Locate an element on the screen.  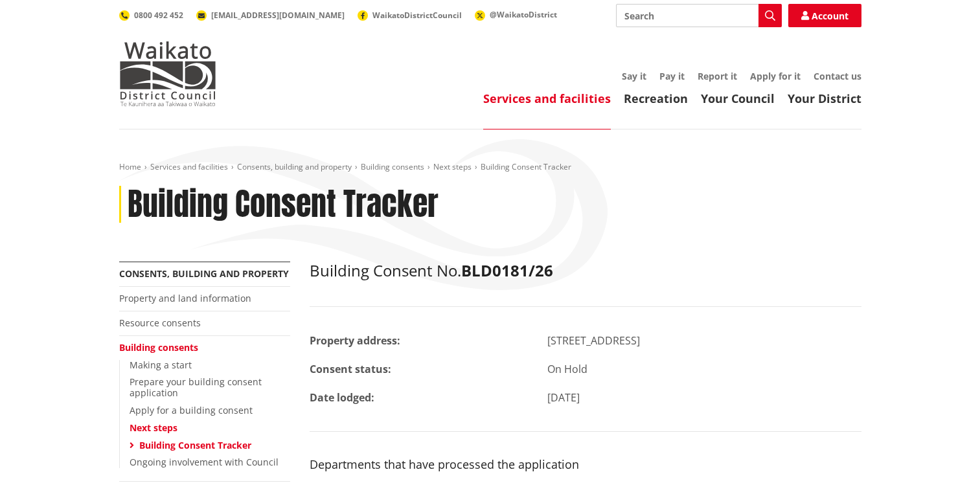
a: Report it is located at coordinates (717, 76).